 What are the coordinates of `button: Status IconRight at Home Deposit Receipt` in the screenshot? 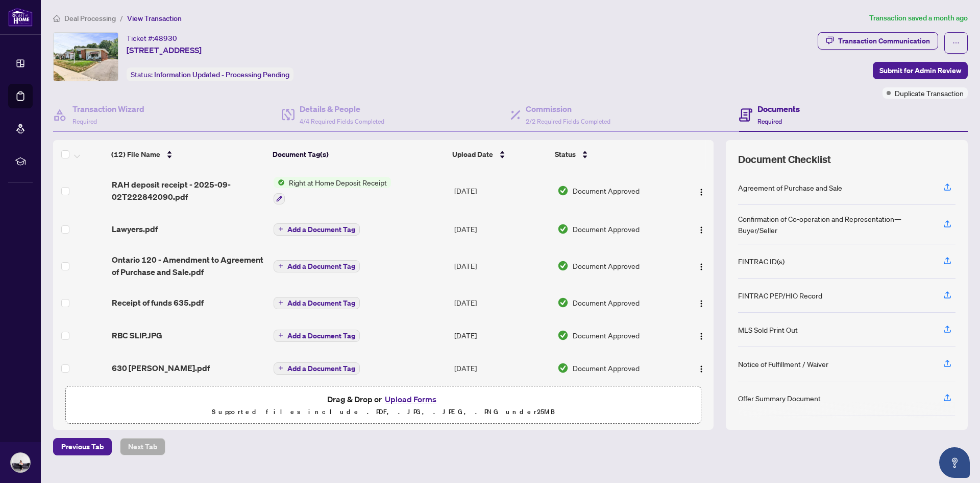 It's located at (332, 190).